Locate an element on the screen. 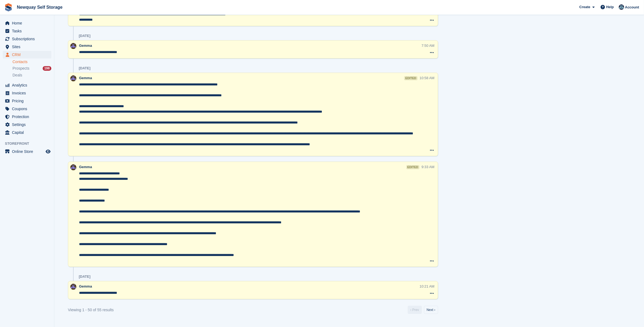 Image resolution: width=644 pixels, height=327 pixels. a: Newquay Self Storage is located at coordinates (40, 7).